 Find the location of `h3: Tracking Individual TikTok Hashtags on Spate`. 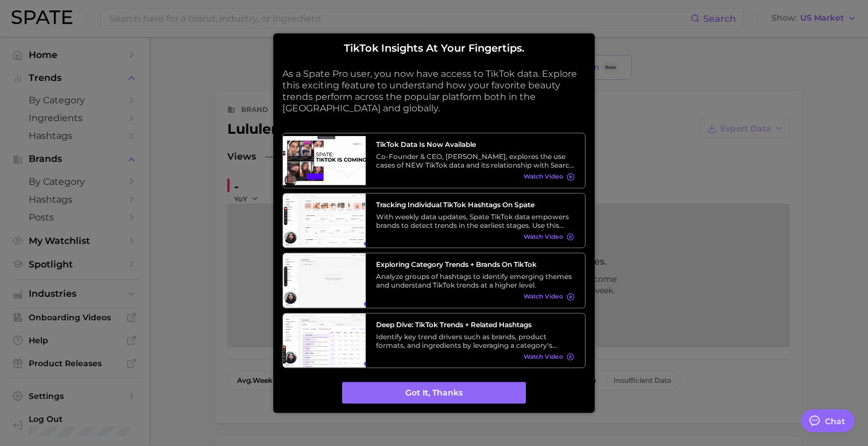

h3: Tracking Individual TikTok Hashtags on Spate is located at coordinates (475, 204).